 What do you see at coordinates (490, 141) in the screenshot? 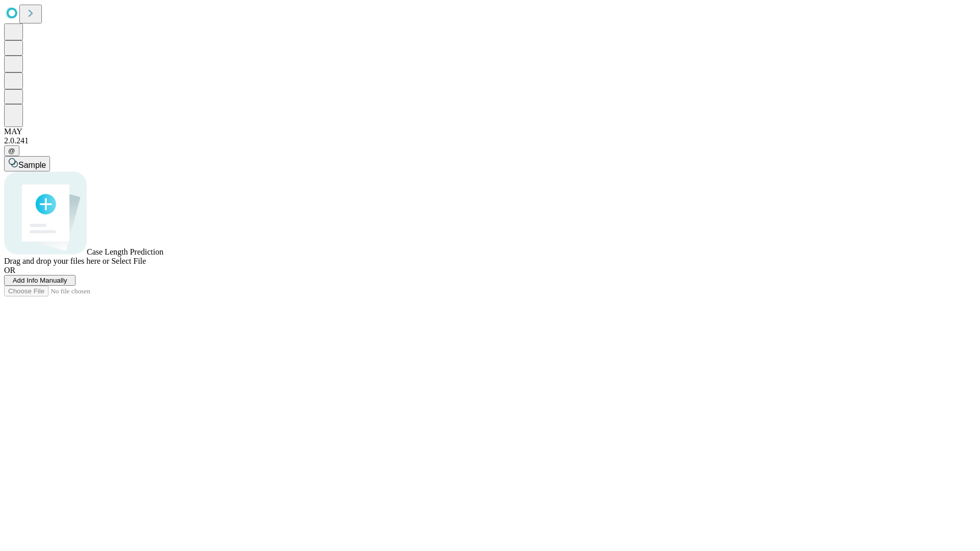
I see `div: 2.0.241` at bounding box center [490, 141].